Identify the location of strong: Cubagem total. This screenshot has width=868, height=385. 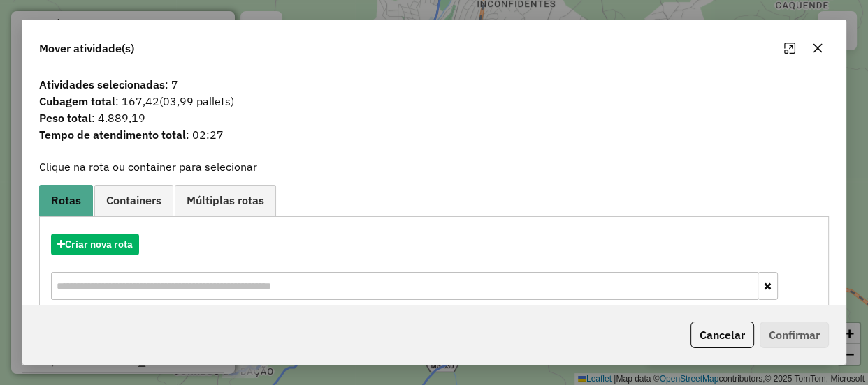
(77, 101).